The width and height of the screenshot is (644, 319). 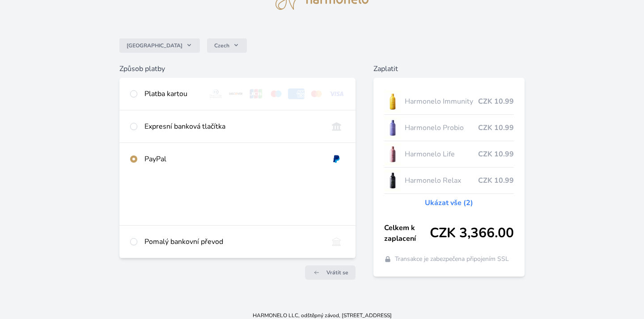 What do you see at coordinates (452, 259) in the screenshot?
I see `span: Transakce je zabezpečena připojením SSL` at bounding box center [452, 259].